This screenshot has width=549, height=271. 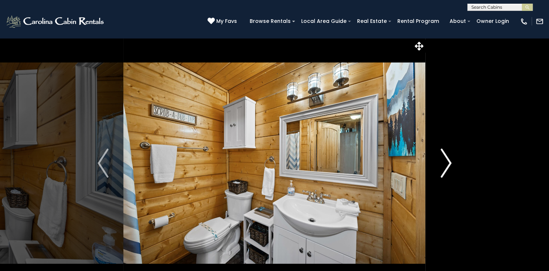 What do you see at coordinates (56, 21) in the screenshot?
I see `img: White-1-2.png` at bounding box center [56, 21].